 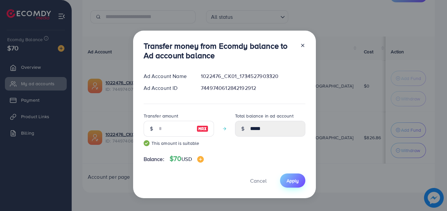 I want to click on span: Cancel, so click(x=258, y=180).